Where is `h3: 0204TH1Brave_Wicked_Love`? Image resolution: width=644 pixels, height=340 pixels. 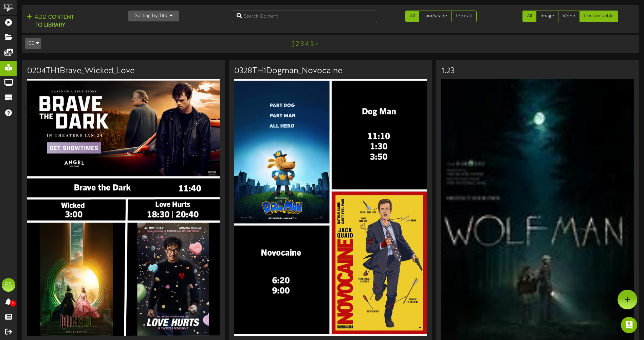 h3: 0204TH1Brave_Wicked_Love is located at coordinates (123, 71).